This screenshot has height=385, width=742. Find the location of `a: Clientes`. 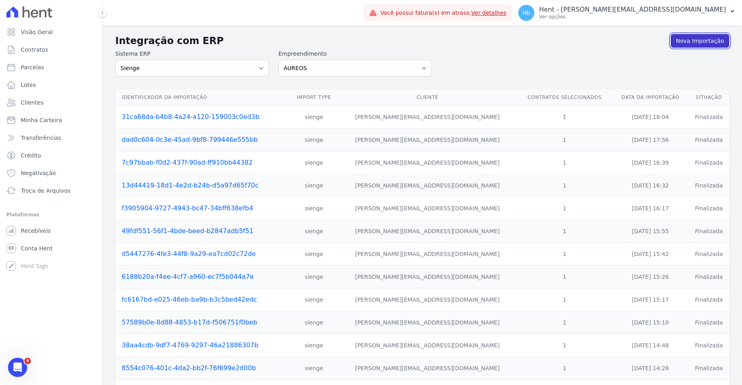

a: Clientes is located at coordinates (51, 102).